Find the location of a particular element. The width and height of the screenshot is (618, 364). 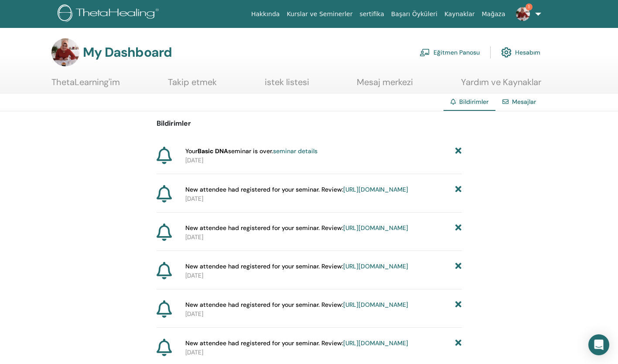

a: Kaynaklar is located at coordinates (460, 14).